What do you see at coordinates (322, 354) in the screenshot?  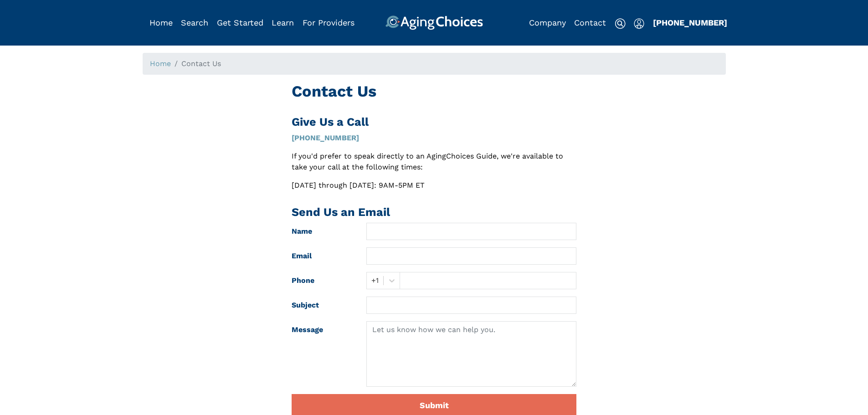 I see `label: Message` at bounding box center [322, 354].